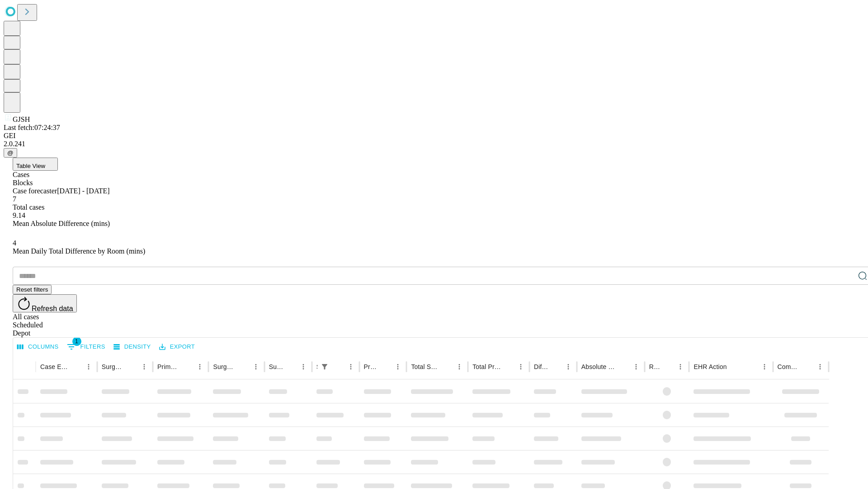 The width and height of the screenshot is (868, 489). I want to click on span: 1, so click(77, 341).